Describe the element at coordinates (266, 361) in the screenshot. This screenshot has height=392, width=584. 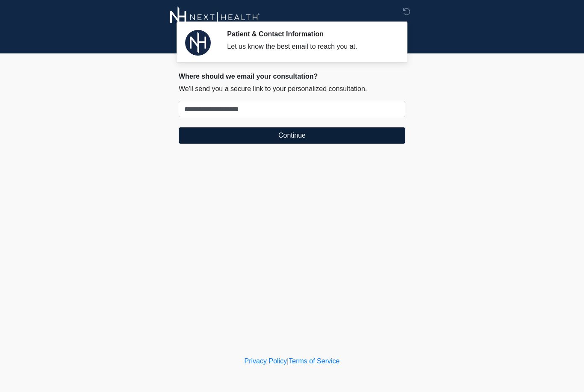
I see `a: Privacy Policy` at that location.